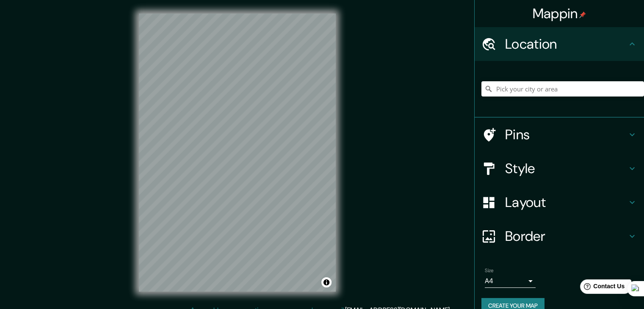  I want to click on label: Size, so click(489, 270).